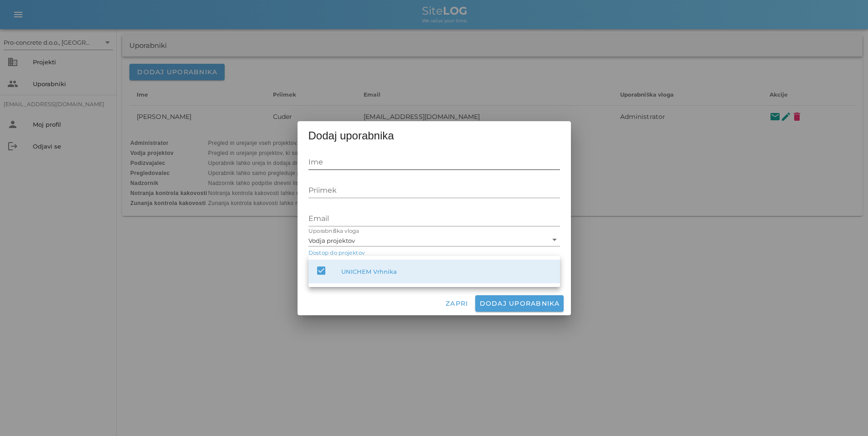  I want to click on button: Zapri, so click(457, 304).